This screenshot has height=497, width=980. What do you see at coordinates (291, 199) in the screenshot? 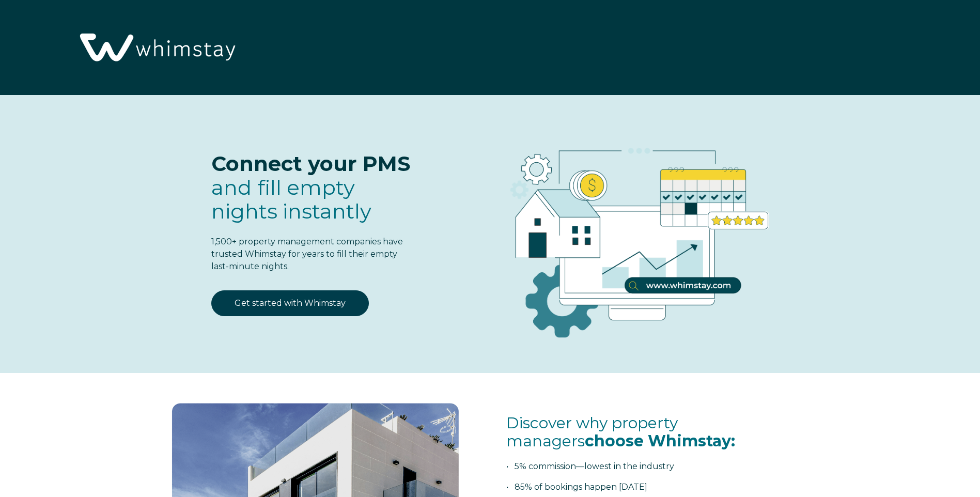
I see `span: fill empty nights instantly` at bounding box center [291, 199].